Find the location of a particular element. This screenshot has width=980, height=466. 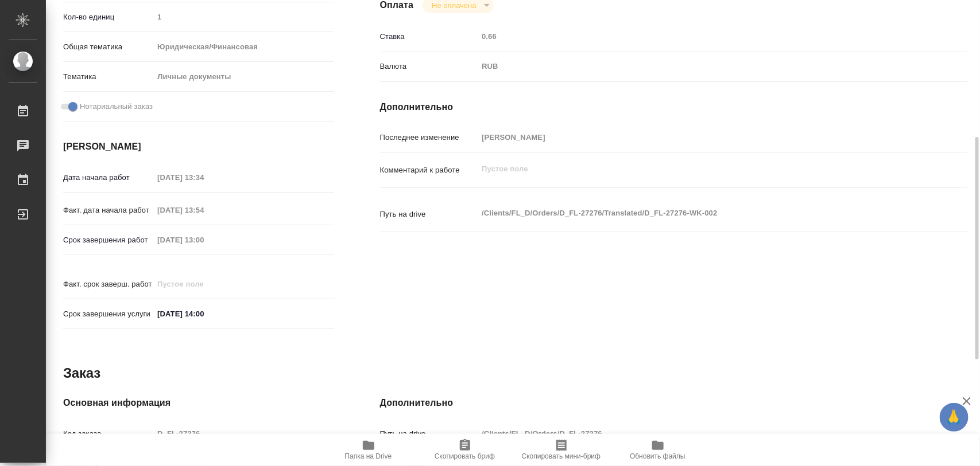

textarea: /Clients/FL_D/Orders/D_FL-27276/Translated/D_FL-27276-WK-002 is located at coordinates (697, 213).